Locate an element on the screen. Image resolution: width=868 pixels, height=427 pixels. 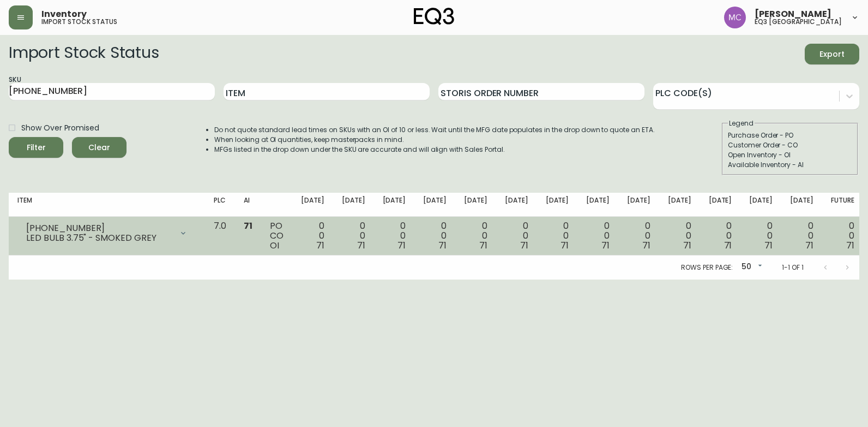
div: Customer Order - CO is located at coordinates (790, 145).